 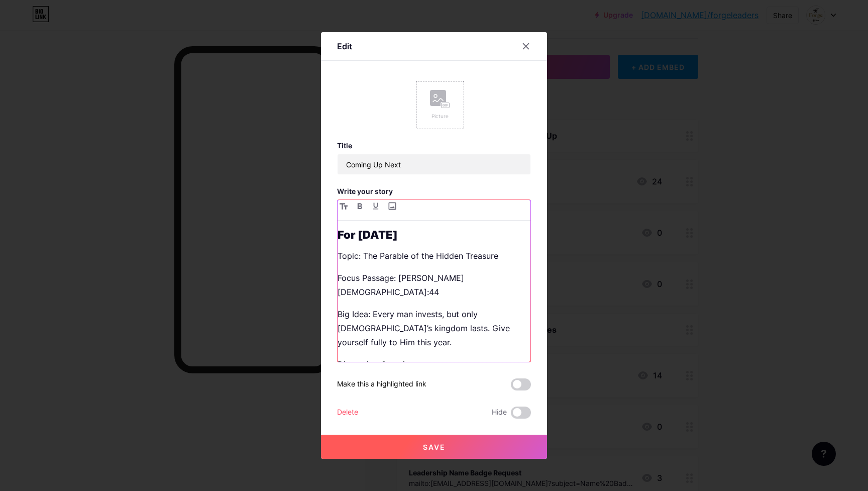 What do you see at coordinates (344, 46) in the screenshot?
I see `div: Edit` at bounding box center [344, 46].